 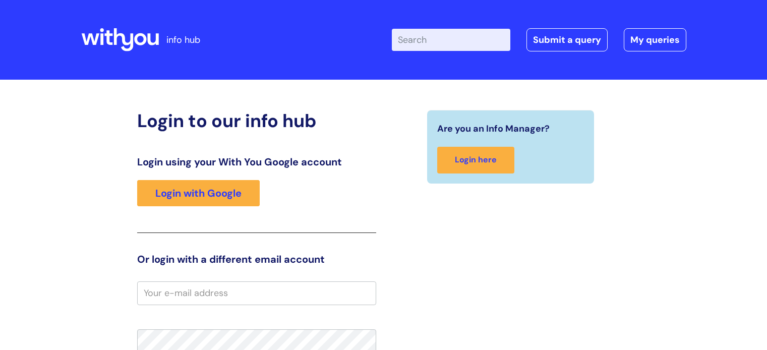 I want to click on a: Login here, so click(x=476, y=160).